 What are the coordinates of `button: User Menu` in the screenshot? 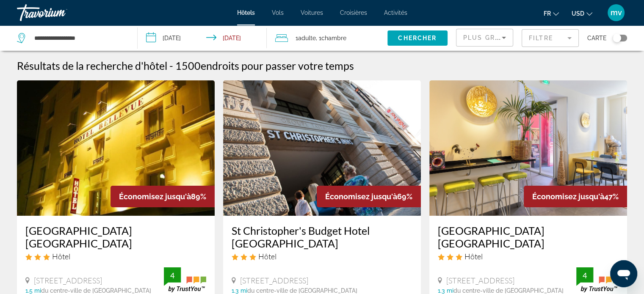 It's located at (616, 13).